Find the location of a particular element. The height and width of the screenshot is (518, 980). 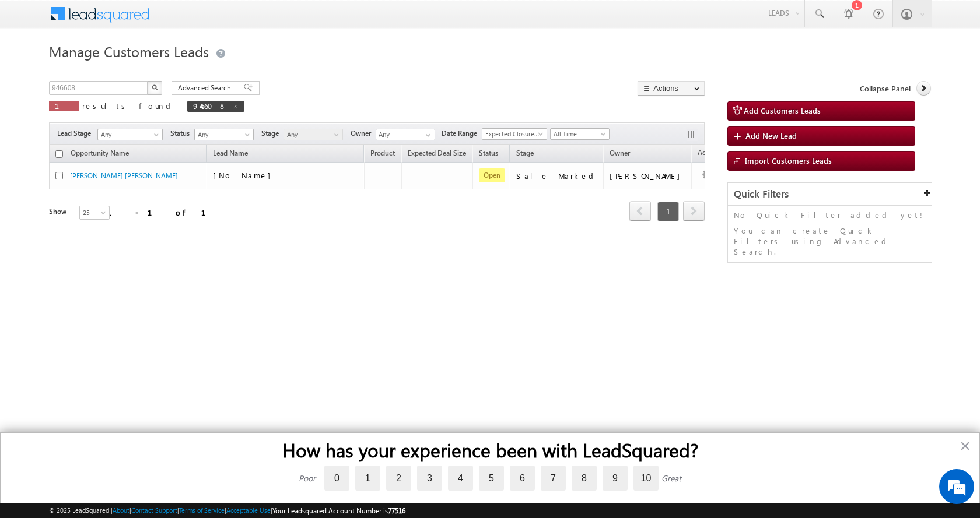

span: © 2025 LeadSquared | | | | | is located at coordinates (227, 511).